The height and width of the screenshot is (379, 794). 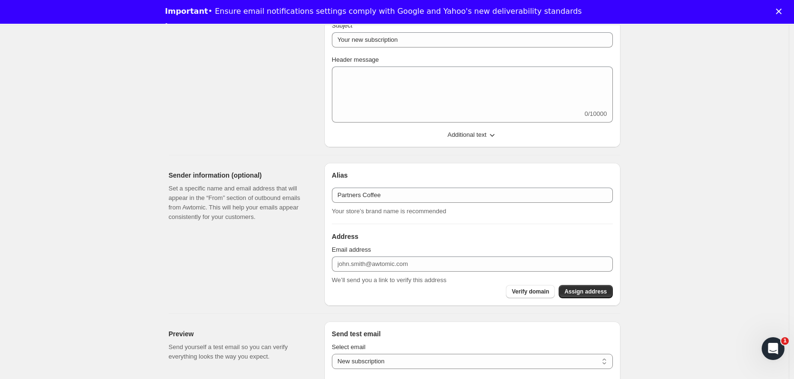 What do you see at coordinates (389, 280) in the screenshot?
I see `span: We’ll send you a link to verify this address` at bounding box center [389, 280].